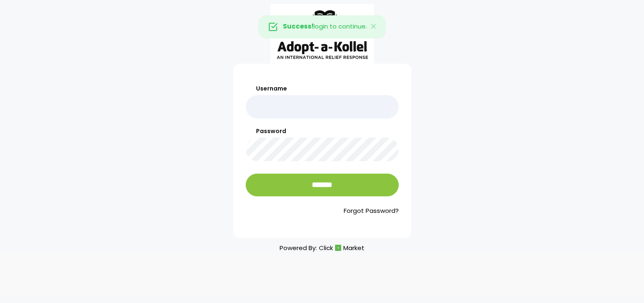 The image size is (644, 303). What do you see at coordinates (322, 34) in the screenshot?
I see `img: aak_logo_sm.jpeg` at bounding box center [322, 34].